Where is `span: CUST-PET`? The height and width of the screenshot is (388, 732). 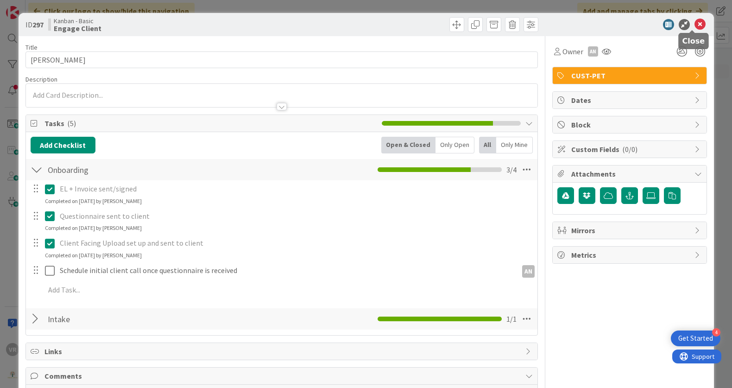
span: CUST-PET is located at coordinates (630, 75).